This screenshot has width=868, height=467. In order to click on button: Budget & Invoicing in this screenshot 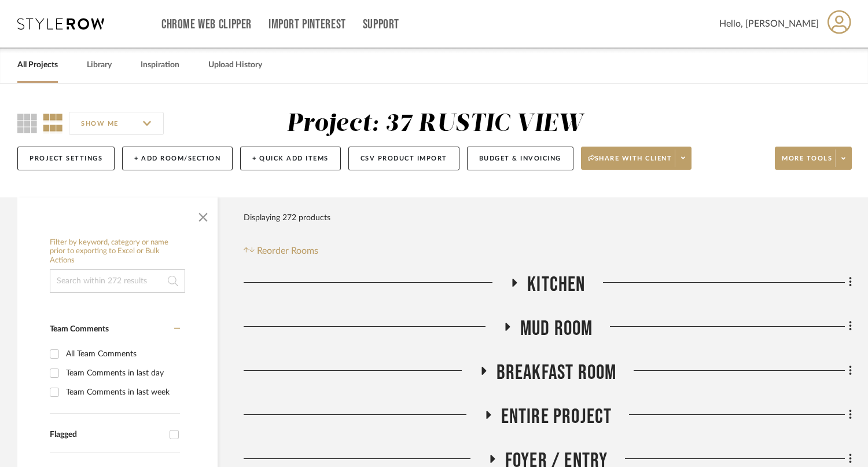, I will do `click(520, 158)`.